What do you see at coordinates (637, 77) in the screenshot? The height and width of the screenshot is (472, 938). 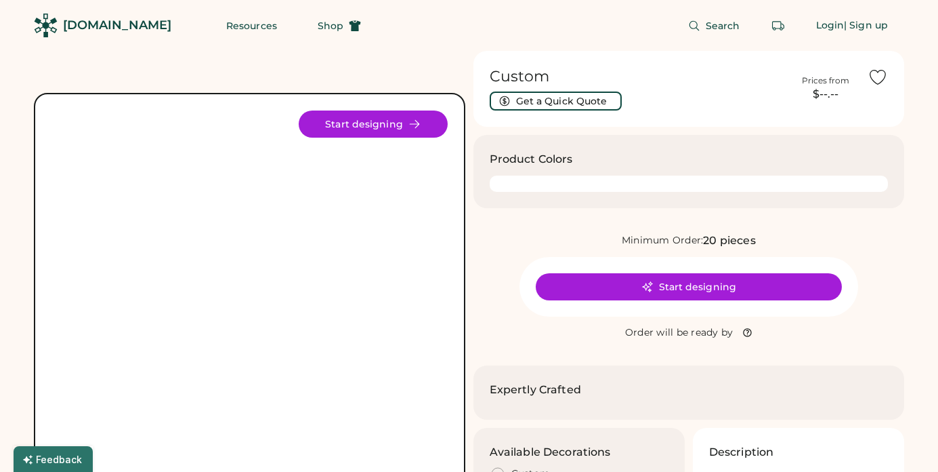 I see `h1: Custom` at bounding box center [637, 77].